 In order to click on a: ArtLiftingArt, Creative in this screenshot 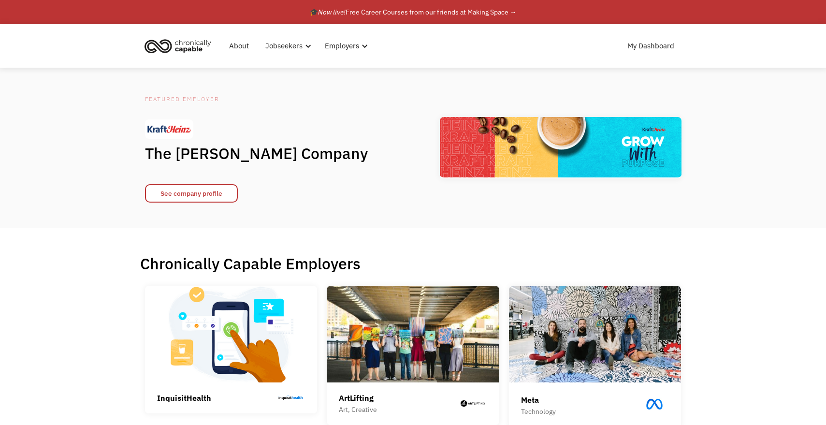, I will do `click(413, 355)`.